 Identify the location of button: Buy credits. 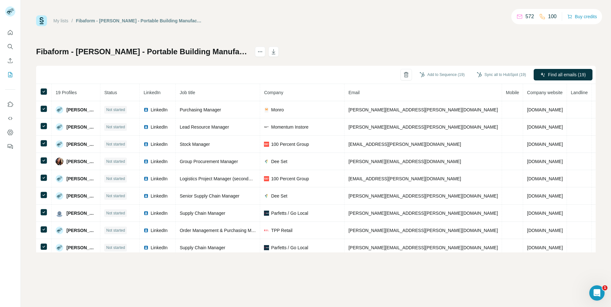
(582, 17).